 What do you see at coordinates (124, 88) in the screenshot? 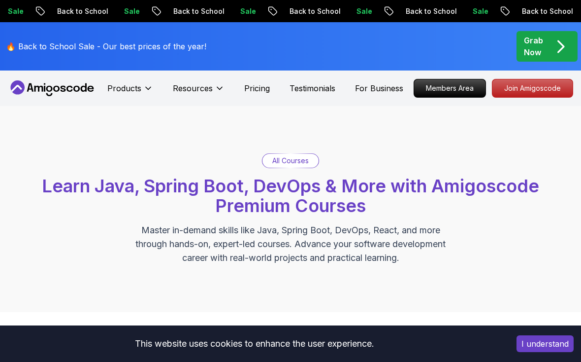
I see `p: Products` at bounding box center [124, 88].